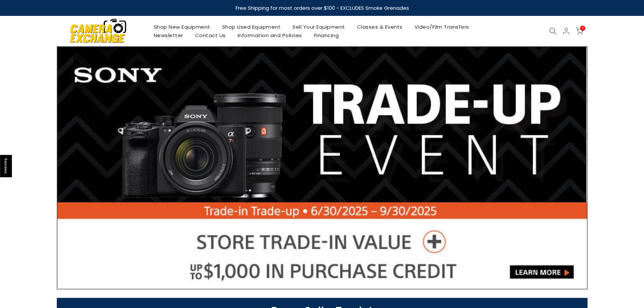 This screenshot has width=644, height=308. What do you see at coordinates (579, 31) in the screenshot?
I see `a: 0` at bounding box center [579, 31].